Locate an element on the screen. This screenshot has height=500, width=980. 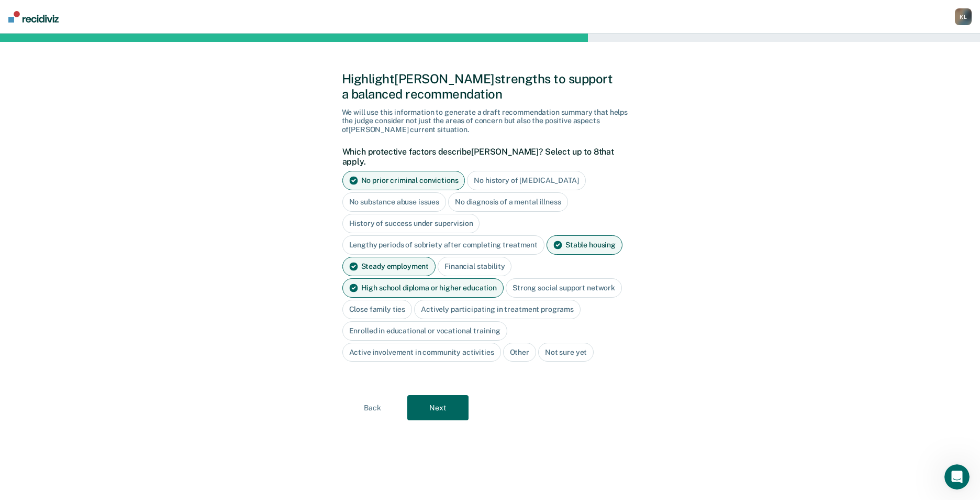
div: Actively participating in treatment programs is located at coordinates (497, 309).